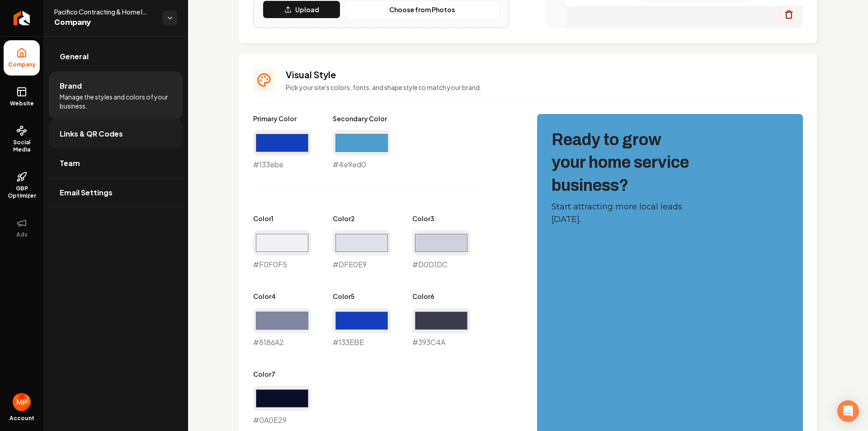 The width and height of the screenshot is (868, 431). What do you see at coordinates (307, 10) in the screenshot?
I see `p: Upload` at bounding box center [307, 10].